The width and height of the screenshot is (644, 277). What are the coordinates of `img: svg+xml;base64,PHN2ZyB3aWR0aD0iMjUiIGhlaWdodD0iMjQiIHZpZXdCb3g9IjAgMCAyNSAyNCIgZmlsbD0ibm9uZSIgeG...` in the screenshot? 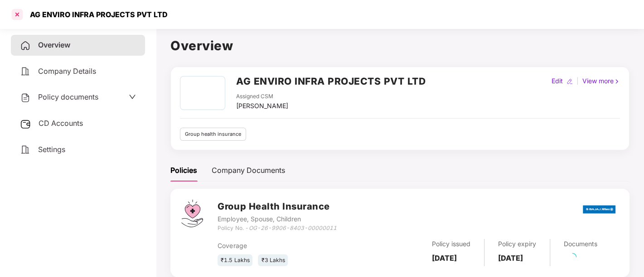 It's located at (25, 124).